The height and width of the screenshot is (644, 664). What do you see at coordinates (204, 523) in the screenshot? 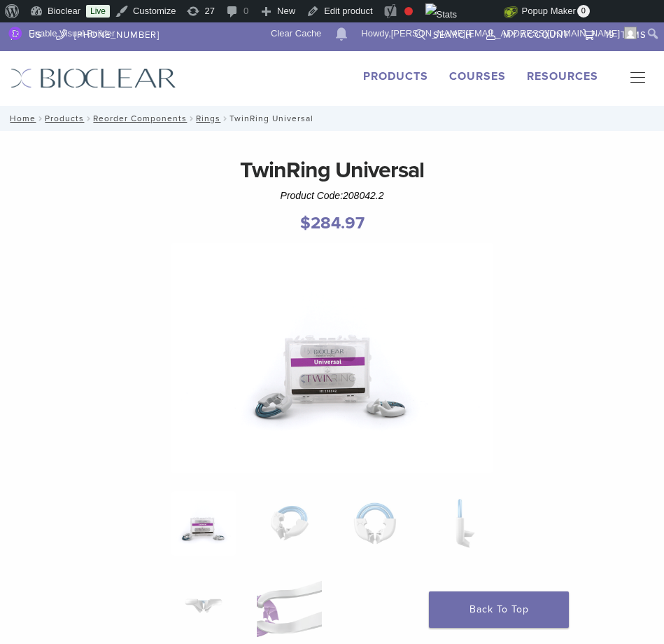
I see `img: 208042.2-324x324.png` at bounding box center [204, 523].